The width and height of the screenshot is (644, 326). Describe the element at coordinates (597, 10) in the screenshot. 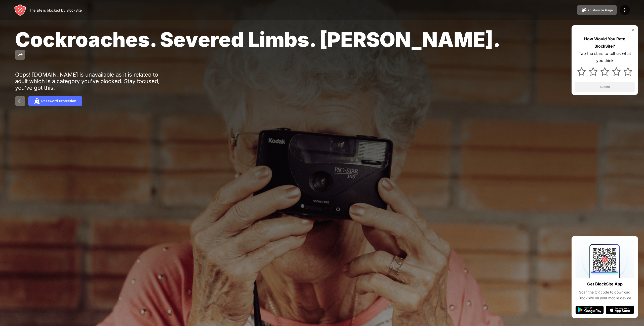

I see `button: Customize Page` at that location.